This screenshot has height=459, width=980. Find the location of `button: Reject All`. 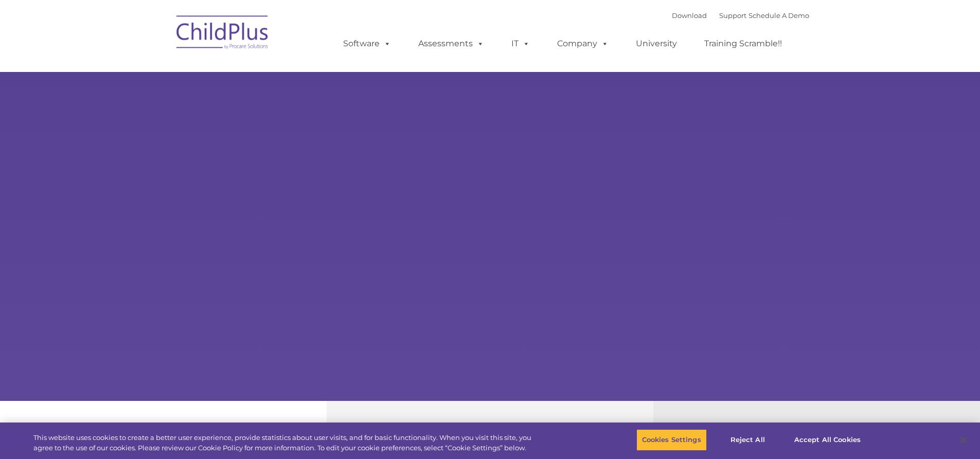

button: Reject All is located at coordinates (747, 440).